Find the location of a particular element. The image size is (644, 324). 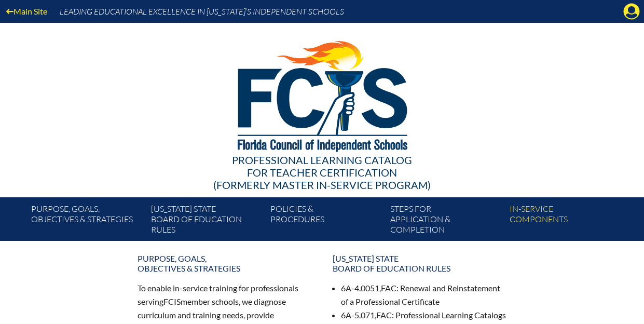

a: Steps forapplication & completion is located at coordinates (446, 221).